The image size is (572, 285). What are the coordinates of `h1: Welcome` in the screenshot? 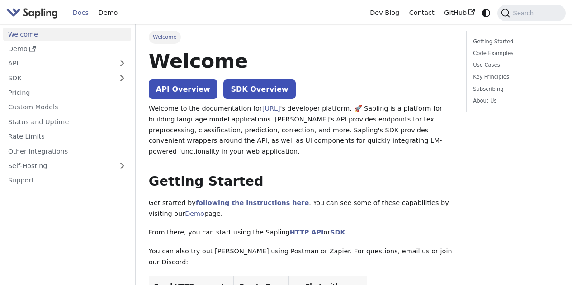 It's located at (300, 61).